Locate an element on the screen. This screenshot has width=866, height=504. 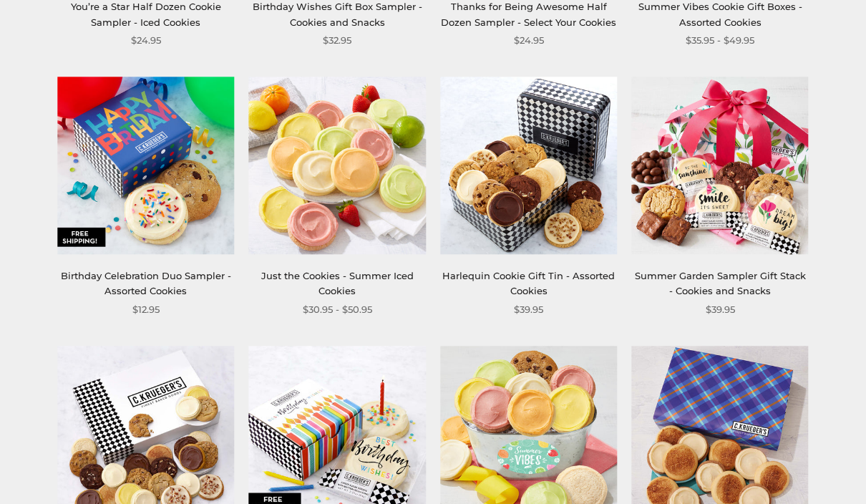
a: Birthday Wishes Gift Box Sampler - Cookies and Snacks is located at coordinates (337, 14).